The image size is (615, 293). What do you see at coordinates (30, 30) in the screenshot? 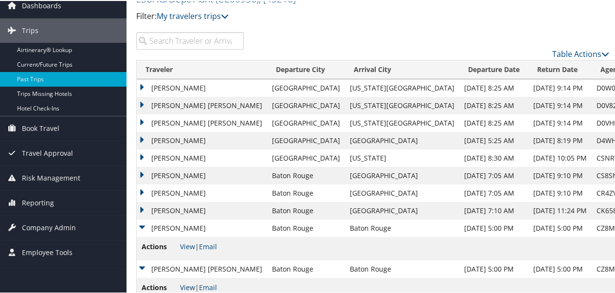
I see `span: Trips` at bounding box center [30, 30].